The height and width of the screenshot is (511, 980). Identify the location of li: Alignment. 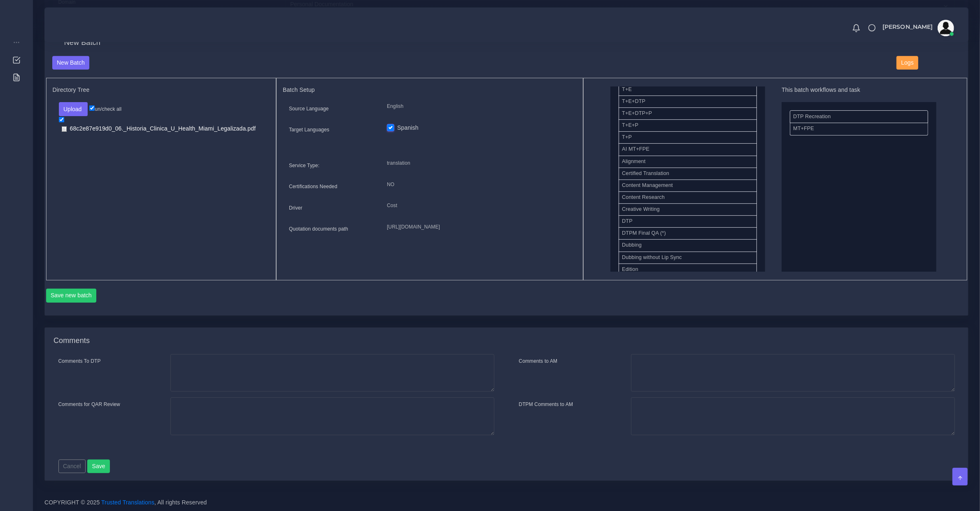
(688, 162).